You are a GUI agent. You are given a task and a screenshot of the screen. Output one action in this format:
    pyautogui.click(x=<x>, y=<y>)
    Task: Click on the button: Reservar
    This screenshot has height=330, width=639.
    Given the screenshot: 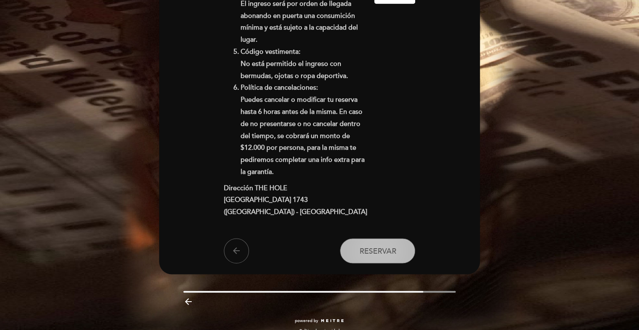 What is the action you would take?
    pyautogui.click(x=378, y=251)
    